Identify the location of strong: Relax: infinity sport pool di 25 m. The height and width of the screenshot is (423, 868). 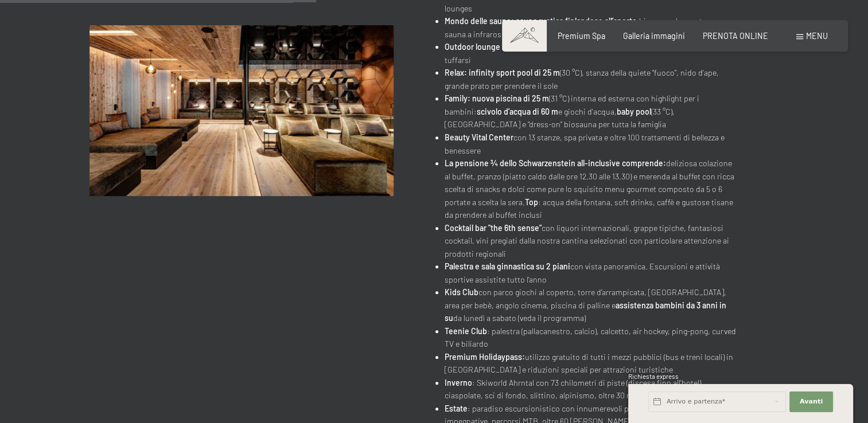
(502, 72).